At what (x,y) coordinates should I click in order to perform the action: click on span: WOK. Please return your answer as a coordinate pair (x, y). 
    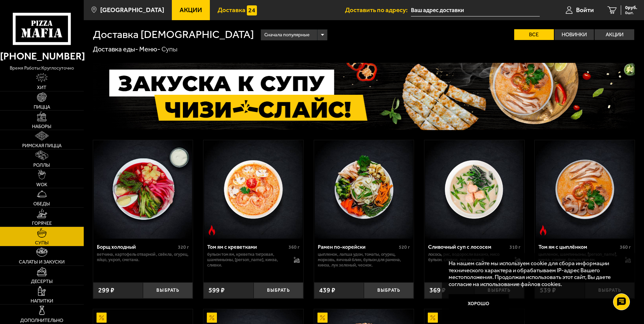
    Looking at the image, I should click on (42, 185).